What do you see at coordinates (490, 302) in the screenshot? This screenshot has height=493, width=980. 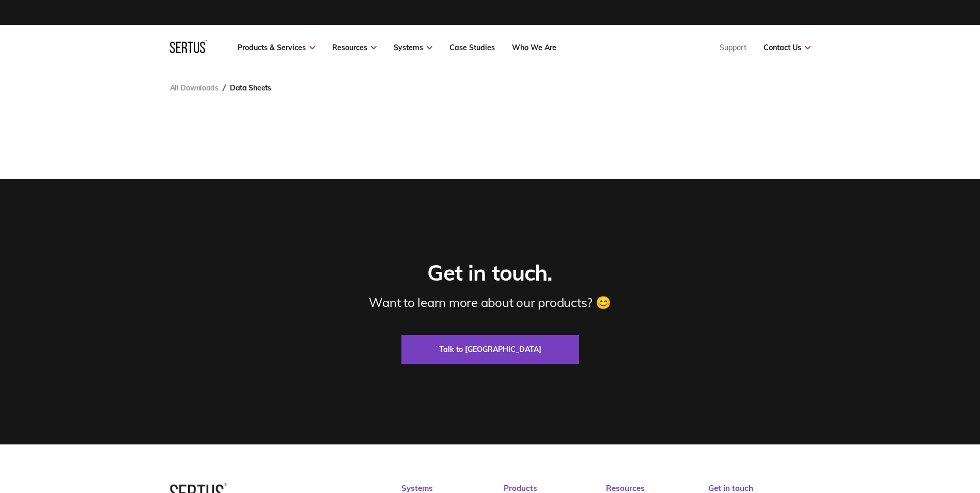 I see `div: Want to learn more about our products? 😊` at bounding box center [490, 302].